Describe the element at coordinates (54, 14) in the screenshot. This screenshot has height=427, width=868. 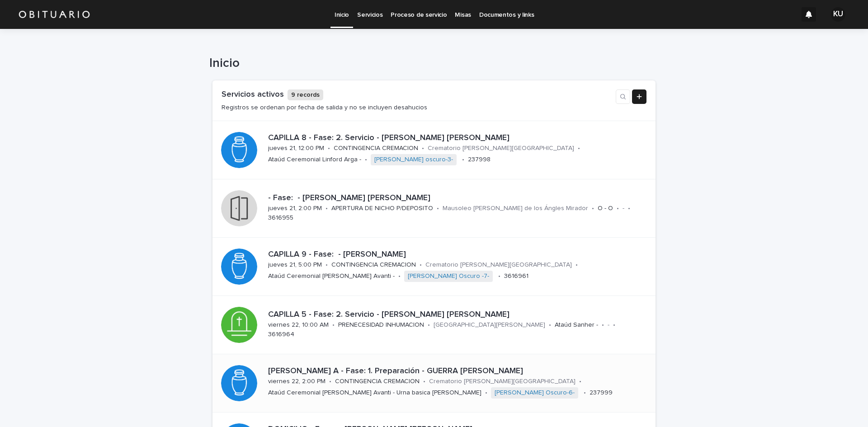
I see `img: HUM7g2VNRLqGMmR9WVqf` at that location.